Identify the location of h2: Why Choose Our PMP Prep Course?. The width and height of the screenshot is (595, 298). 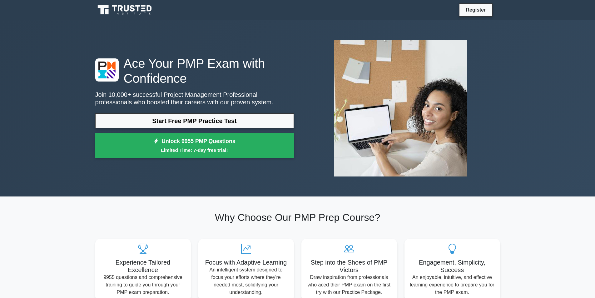
(298, 218).